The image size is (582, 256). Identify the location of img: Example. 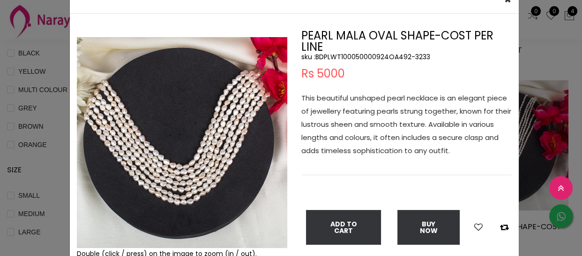
(182, 142).